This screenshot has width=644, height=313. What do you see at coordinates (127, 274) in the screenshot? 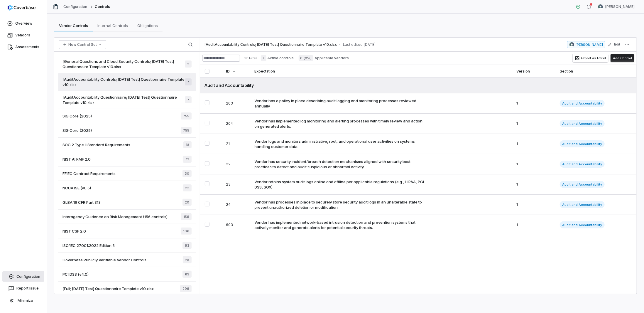
I see `a: PCI DSS (v4.0)63` at bounding box center [127, 274].